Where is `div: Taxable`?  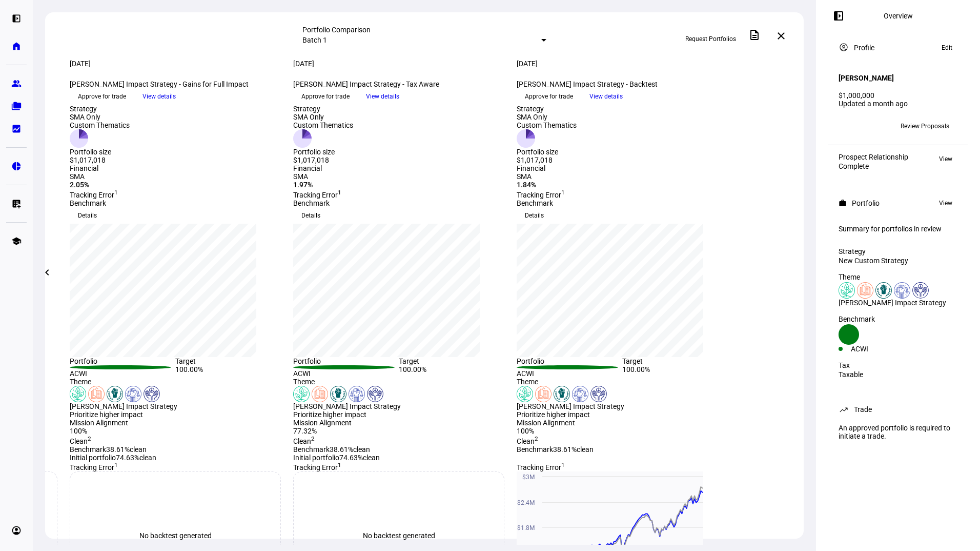
div: Taxable is located at coordinates (898, 374).